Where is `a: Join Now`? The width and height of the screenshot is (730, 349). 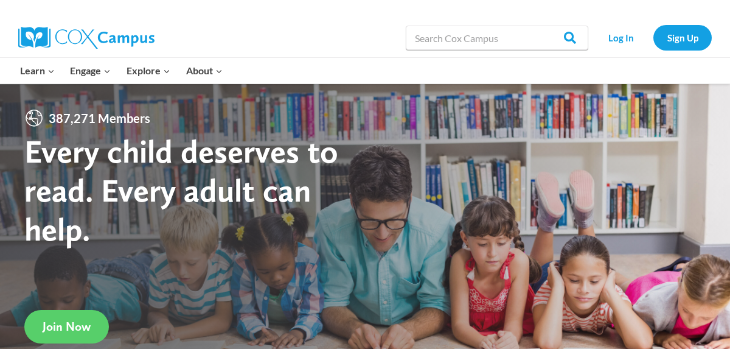
a: Join Now is located at coordinates (66, 326).